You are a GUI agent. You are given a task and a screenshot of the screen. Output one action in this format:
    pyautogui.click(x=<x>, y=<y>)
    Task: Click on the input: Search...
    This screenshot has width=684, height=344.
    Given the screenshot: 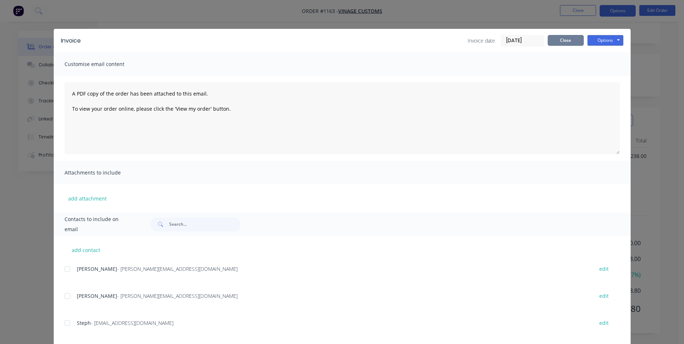 What is the action you would take?
    pyautogui.click(x=205, y=224)
    